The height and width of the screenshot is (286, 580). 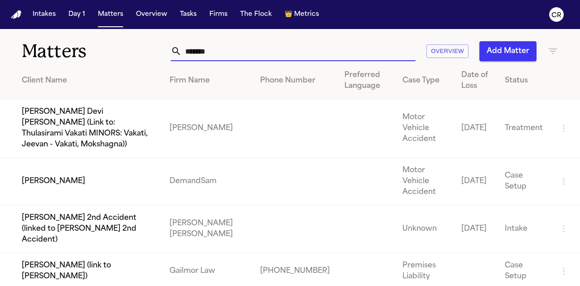 I want to click on a: Overview, so click(x=151, y=14).